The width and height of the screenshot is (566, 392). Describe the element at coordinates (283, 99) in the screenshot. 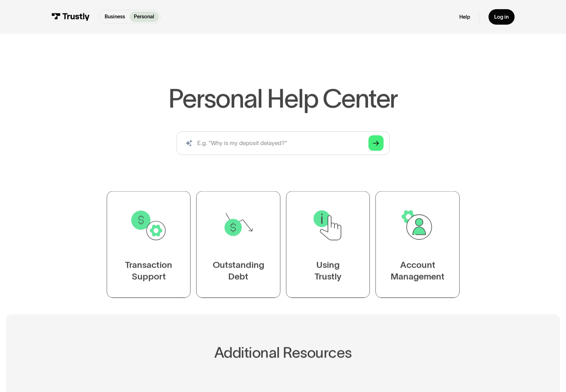

I see `h1: Personal Help Center` at that location.